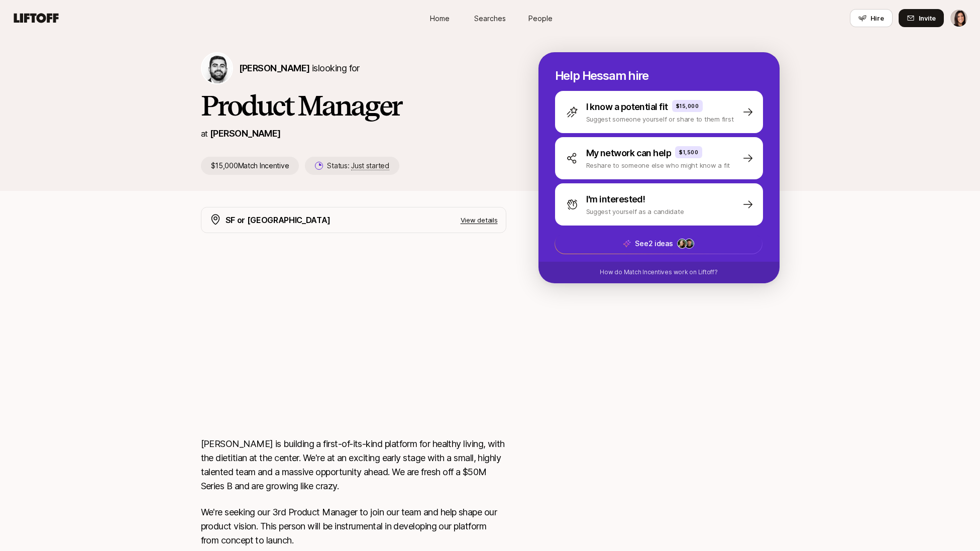 The height and width of the screenshot is (551, 980). What do you see at coordinates (658, 272) in the screenshot?
I see `p: How do Match Incentives work on Liftoff?` at bounding box center [658, 272].